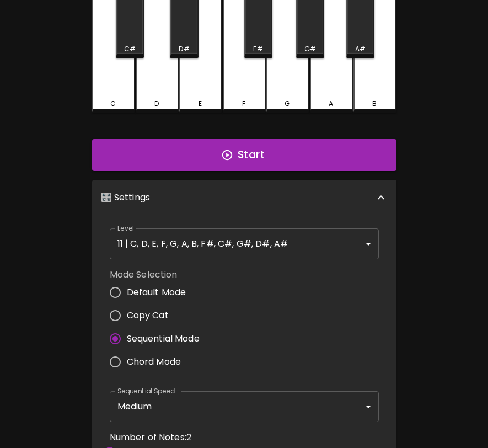 The height and width of the screenshot is (448, 488). What do you see at coordinates (148, 315) in the screenshot?
I see `span: Copy Cat` at bounding box center [148, 315].